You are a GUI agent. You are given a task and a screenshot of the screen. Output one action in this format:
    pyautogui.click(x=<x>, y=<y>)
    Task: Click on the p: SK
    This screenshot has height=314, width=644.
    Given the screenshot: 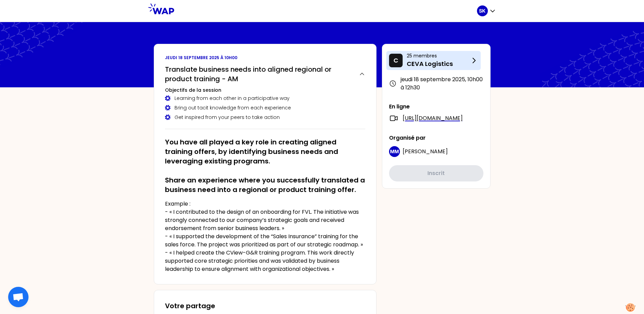 What is the action you would take?
    pyautogui.click(x=482, y=11)
    